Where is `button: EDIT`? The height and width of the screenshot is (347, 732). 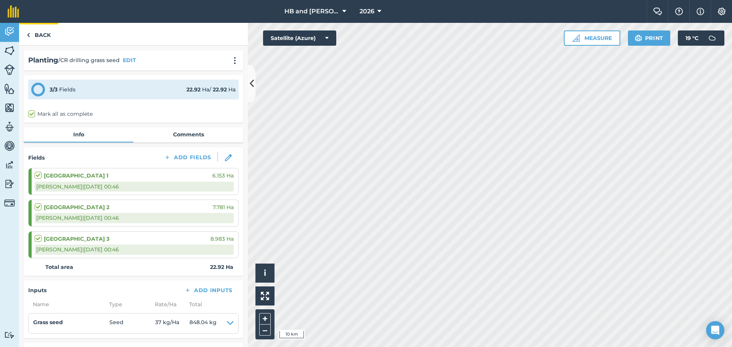 button: EDIT is located at coordinates (129, 60).